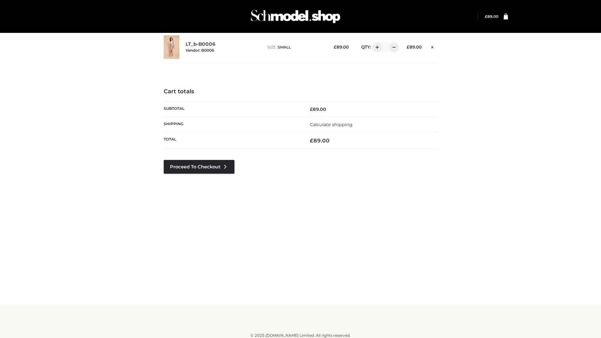 This screenshot has height=338, width=601. Describe the element at coordinates (296, 47) in the screenshot. I see `p: size :` at that location.